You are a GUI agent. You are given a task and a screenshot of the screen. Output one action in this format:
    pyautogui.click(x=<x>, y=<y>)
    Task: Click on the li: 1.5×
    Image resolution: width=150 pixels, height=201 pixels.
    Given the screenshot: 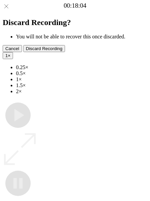 What is the action you would take?
    pyautogui.click(x=82, y=85)
    